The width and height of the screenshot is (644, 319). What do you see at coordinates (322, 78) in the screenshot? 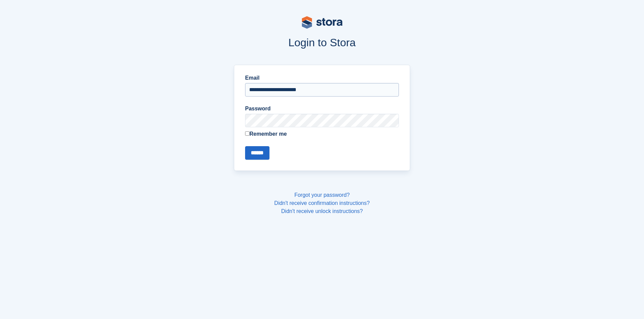
I see `label: Email` at bounding box center [322, 78].